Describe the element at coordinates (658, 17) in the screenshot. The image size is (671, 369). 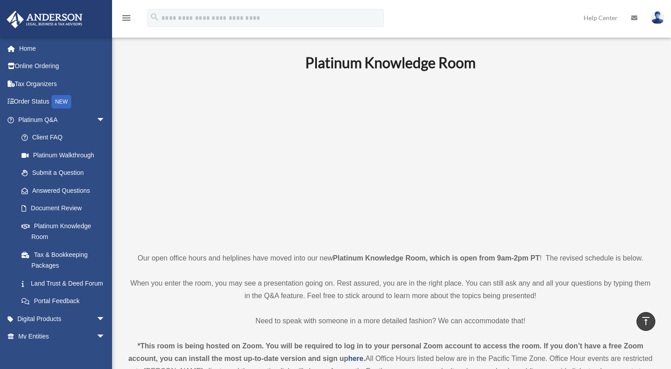
I see `img: User Pic` at that location.